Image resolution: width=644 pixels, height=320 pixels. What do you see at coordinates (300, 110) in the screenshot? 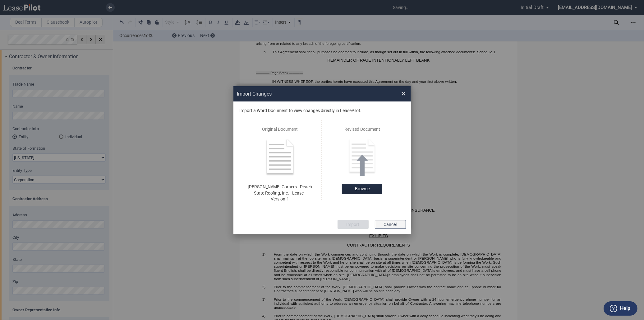
I see `span: Import a Word Document to view changes directly in LeasePilot.` at bounding box center [300, 110].